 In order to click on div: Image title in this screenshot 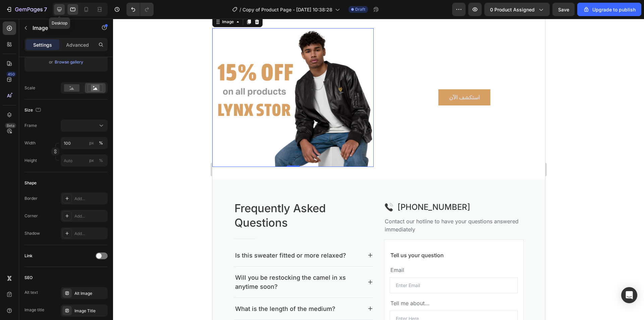, I will do `click(34, 310)`.